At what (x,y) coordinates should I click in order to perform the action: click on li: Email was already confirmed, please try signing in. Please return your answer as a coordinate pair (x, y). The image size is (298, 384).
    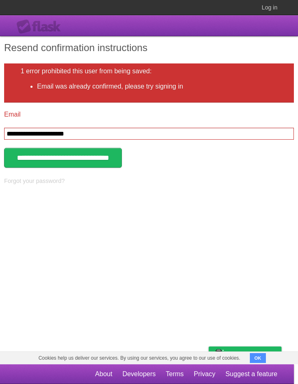
    Looking at the image, I should click on (157, 87).